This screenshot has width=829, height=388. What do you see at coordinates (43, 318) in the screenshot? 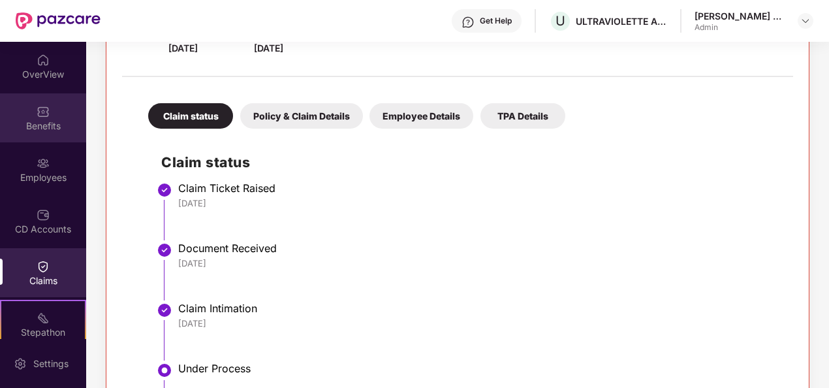
I see `img: svg+xml;base64,PHN2ZyB4bWxucz0iaHR0cDovL3d3dy53My5vcmcvMjAwMC9zdmciIHdpZHRoPSIyMSIgaGVpZ2h0PSIyMC...` at bounding box center [43, 318].